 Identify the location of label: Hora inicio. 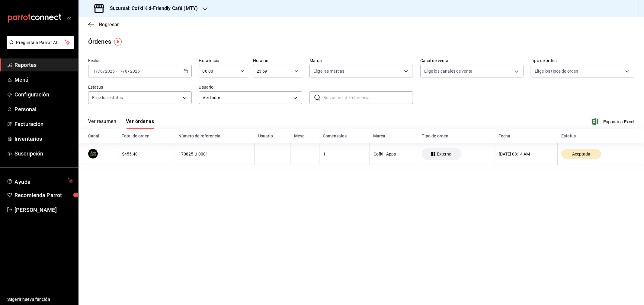
(223, 61).